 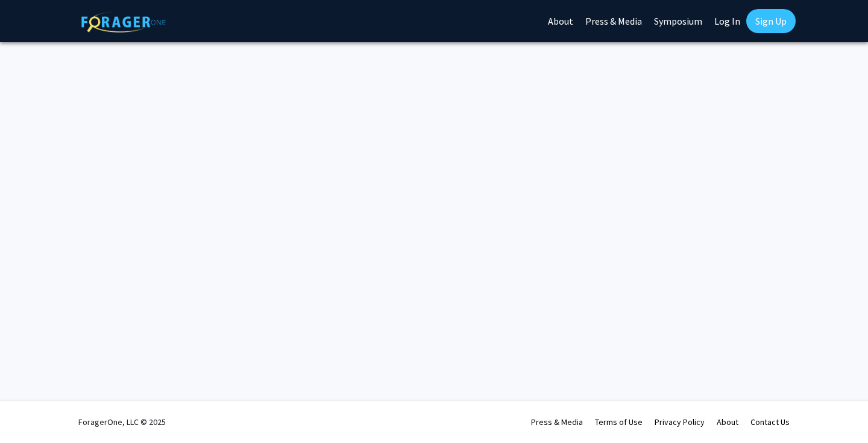 I want to click on a: Press & Media, so click(x=557, y=422).